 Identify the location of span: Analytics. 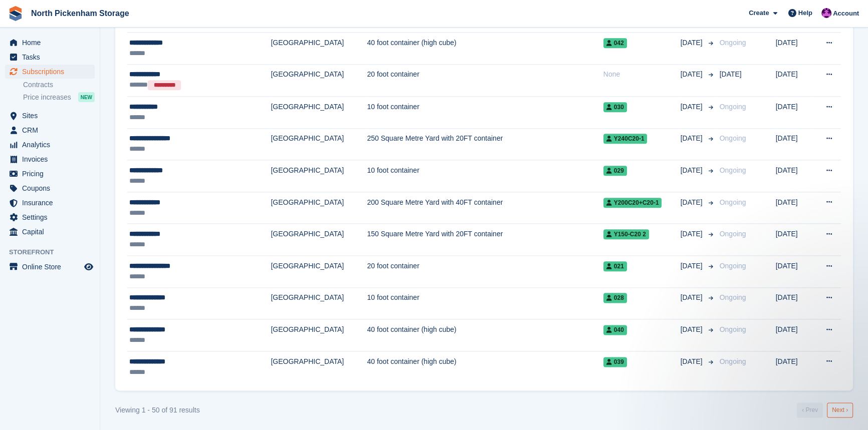
(52, 145).